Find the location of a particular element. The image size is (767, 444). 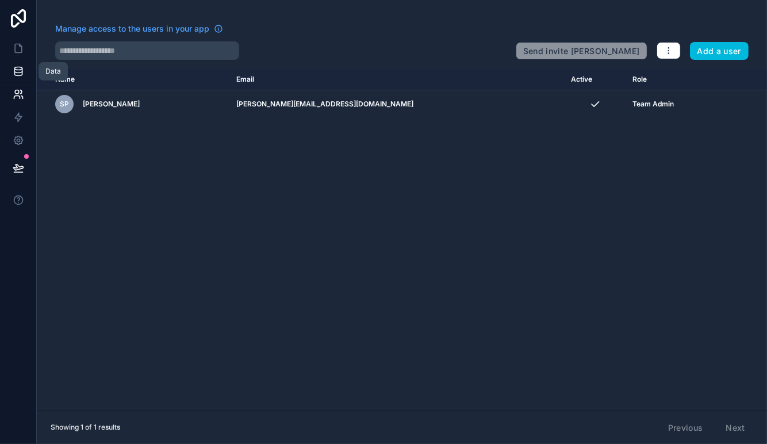

div: Data is located at coordinates (53, 71).